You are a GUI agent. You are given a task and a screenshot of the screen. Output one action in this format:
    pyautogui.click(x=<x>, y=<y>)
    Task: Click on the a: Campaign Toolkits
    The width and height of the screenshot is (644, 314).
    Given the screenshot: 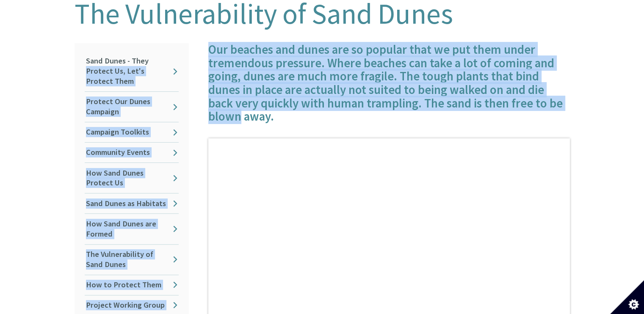 What is the action you would take?
    pyautogui.click(x=132, y=132)
    